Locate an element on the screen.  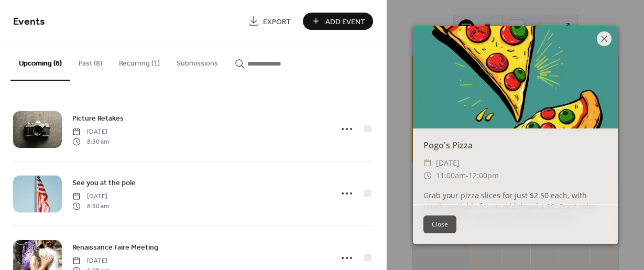
div: Grab your pizza slices for just $2.50 each, with ranch available for an additional $.50. Don't mi... is located at coordinates (515, 206).